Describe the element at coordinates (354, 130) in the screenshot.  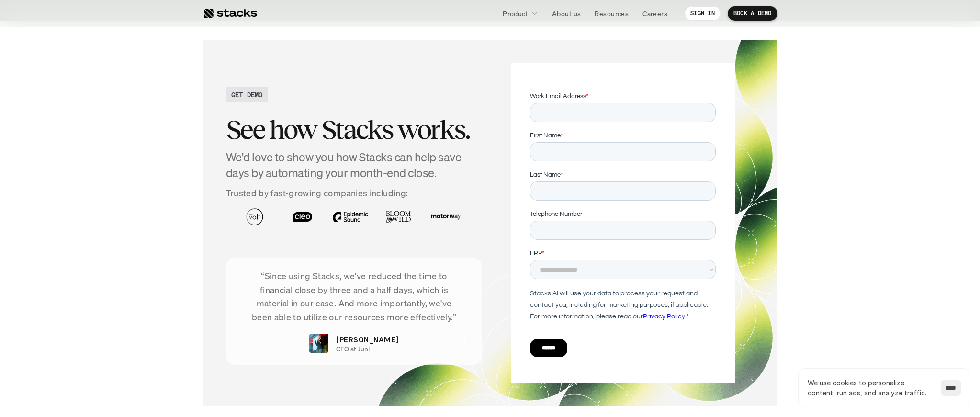
I see `h2: See how Stacks works.` at that location.